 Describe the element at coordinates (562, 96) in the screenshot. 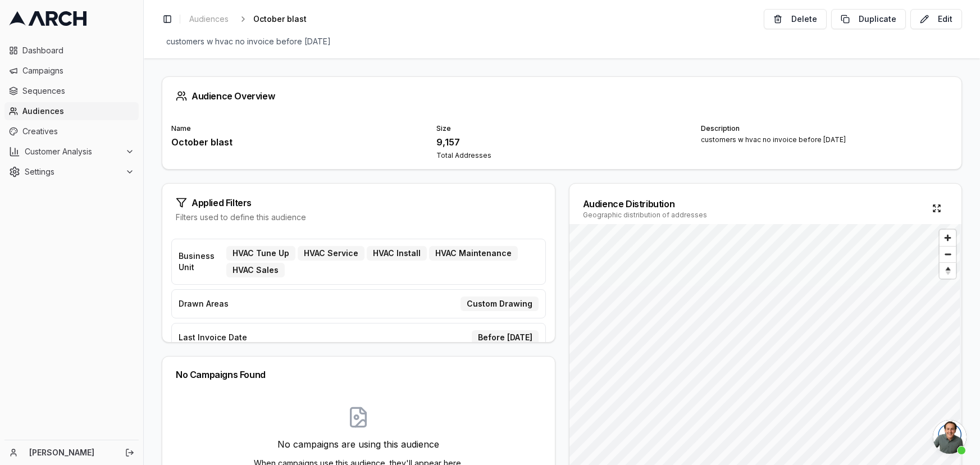

I see `div: Audience Overview` at that location.